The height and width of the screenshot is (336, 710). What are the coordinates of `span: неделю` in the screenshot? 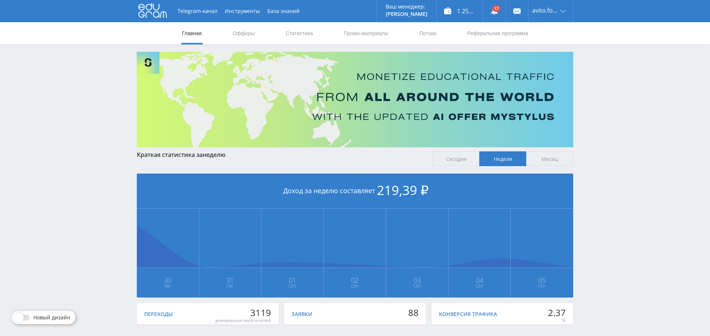 It's located at (214, 155).